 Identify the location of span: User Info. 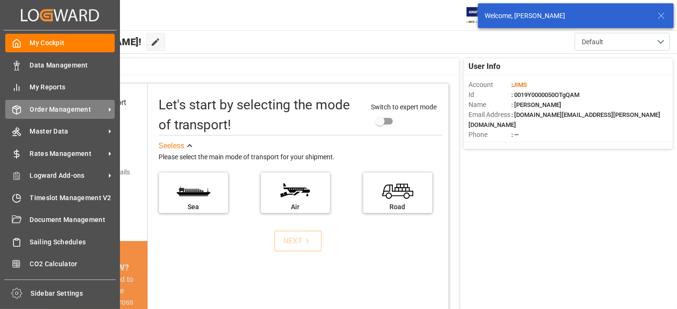
(484, 67).